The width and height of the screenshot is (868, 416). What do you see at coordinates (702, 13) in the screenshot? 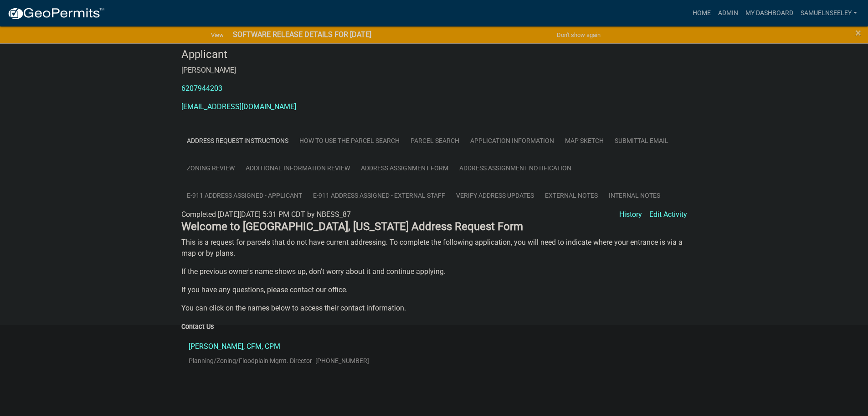
I see `a: Home` at bounding box center [702, 13].